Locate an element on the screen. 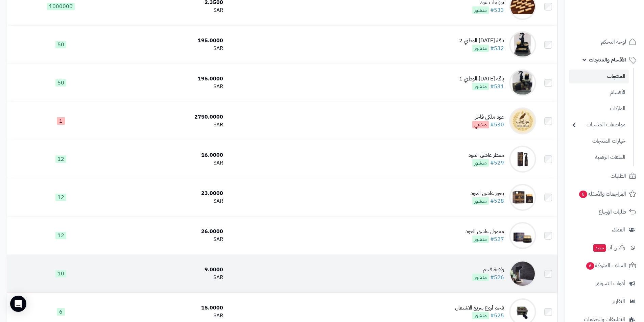  a: أدوات التسويق is located at coordinates (605, 283).